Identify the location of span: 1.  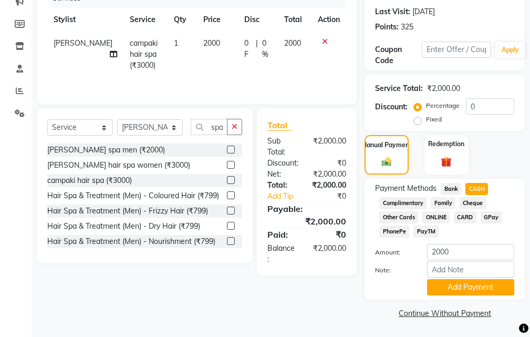
(176, 43).